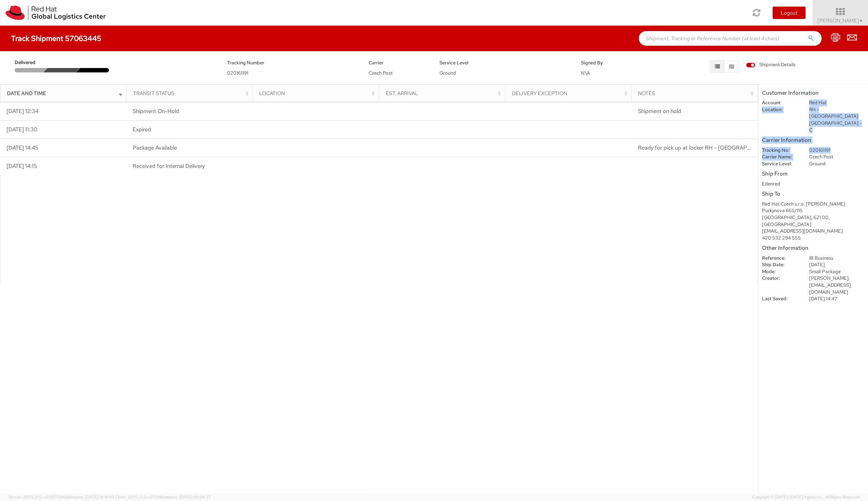 The image size is (868, 501). I want to click on span: Received for Internal Delivery, so click(168, 166).